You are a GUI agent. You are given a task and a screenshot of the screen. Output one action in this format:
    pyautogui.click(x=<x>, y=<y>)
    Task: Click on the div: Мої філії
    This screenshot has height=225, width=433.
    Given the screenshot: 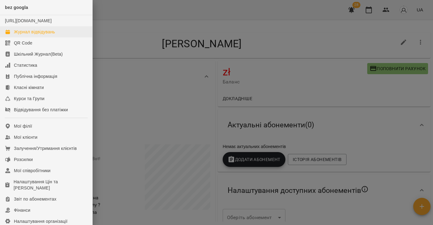 What is the action you would take?
    pyautogui.click(x=23, y=126)
    